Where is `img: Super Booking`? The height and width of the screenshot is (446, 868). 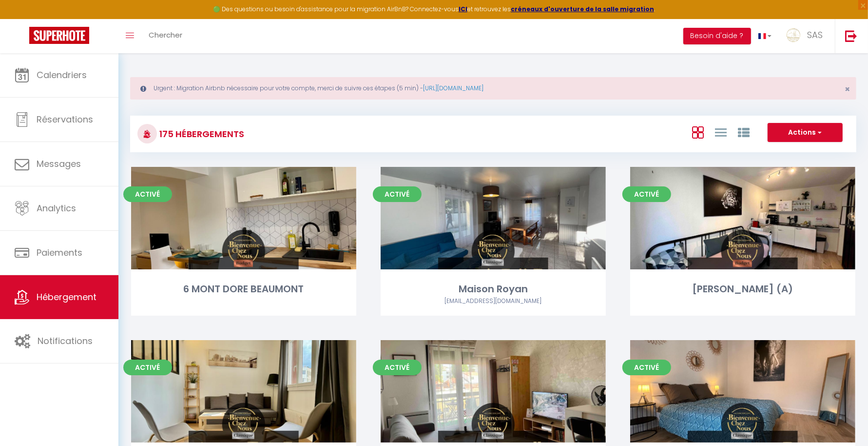 img: Super Booking is located at coordinates (59, 35).